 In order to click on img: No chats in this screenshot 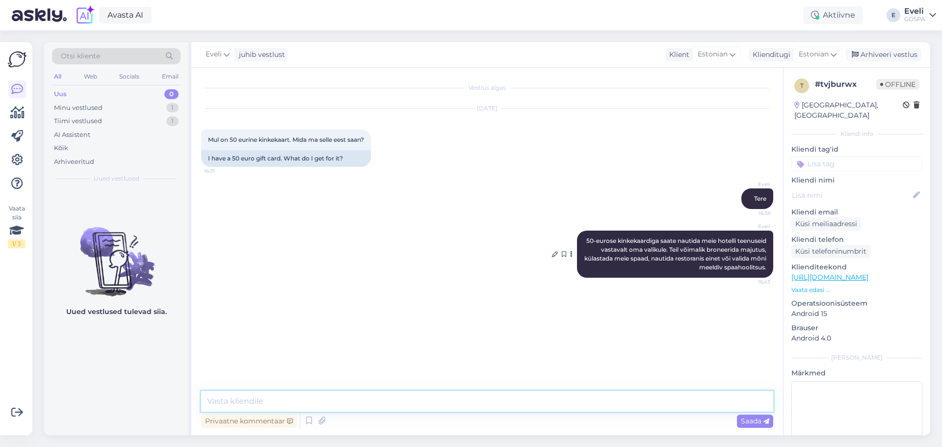, I will do `click(116, 254)`.